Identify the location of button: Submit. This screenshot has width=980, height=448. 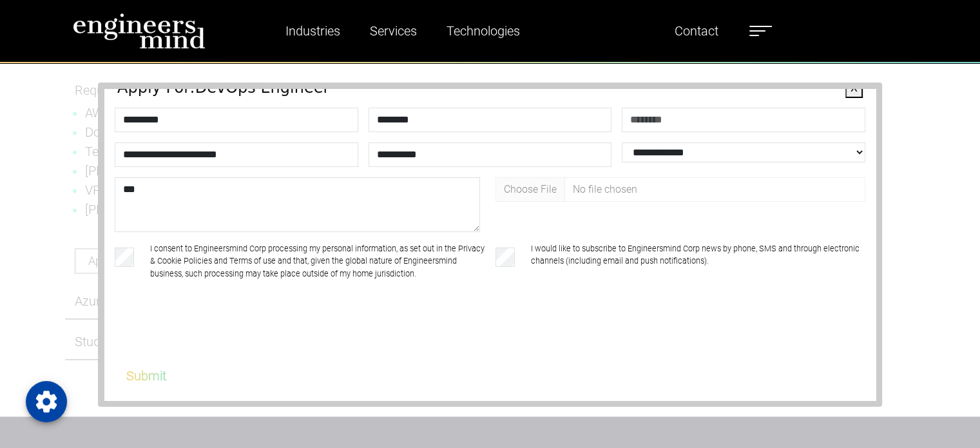
(146, 375).